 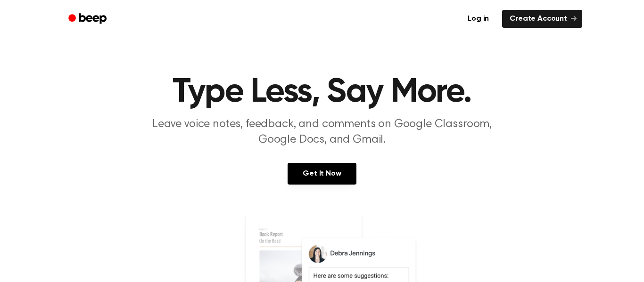 What do you see at coordinates (322, 92) in the screenshot?
I see `h1: Type Less, Say More.` at bounding box center [322, 92].